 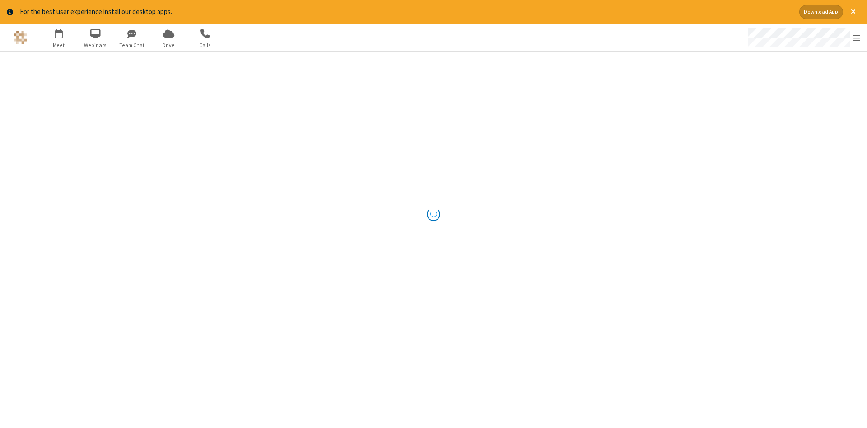 What do you see at coordinates (20, 38) in the screenshot?
I see `img: QA Selenium DO NOT DELETE OR CHANGE` at bounding box center [20, 38].